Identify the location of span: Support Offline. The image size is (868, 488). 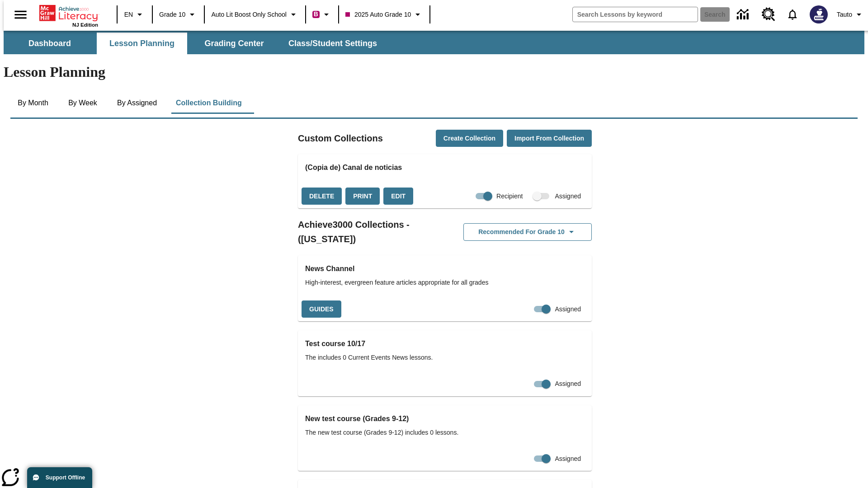
(65, 478).